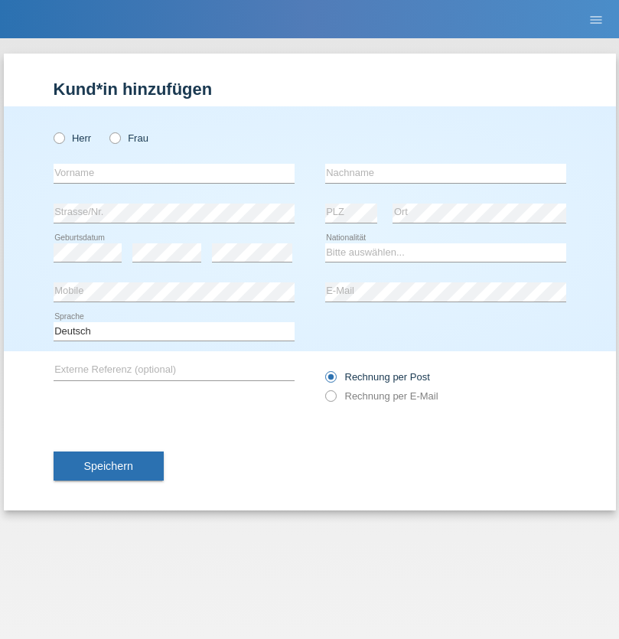  Describe the element at coordinates (330, 400) in the screenshot. I see `input: Rechnung per E-Mail` at that location.